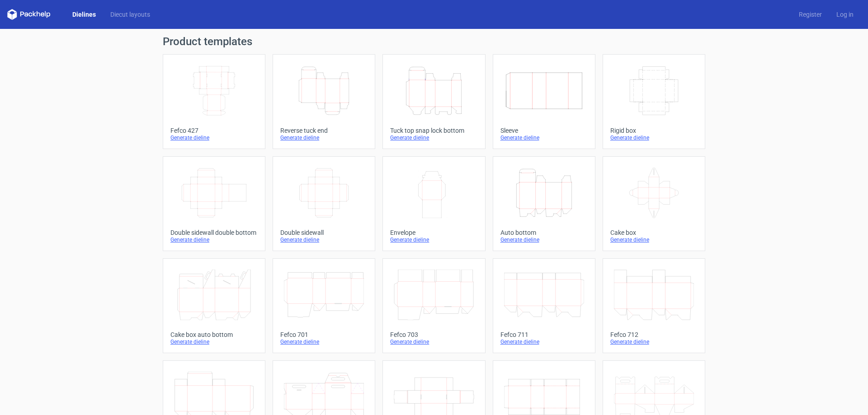  Describe the element at coordinates (434, 306) in the screenshot. I see `a: Fefco 703Generate dieline` at that location.